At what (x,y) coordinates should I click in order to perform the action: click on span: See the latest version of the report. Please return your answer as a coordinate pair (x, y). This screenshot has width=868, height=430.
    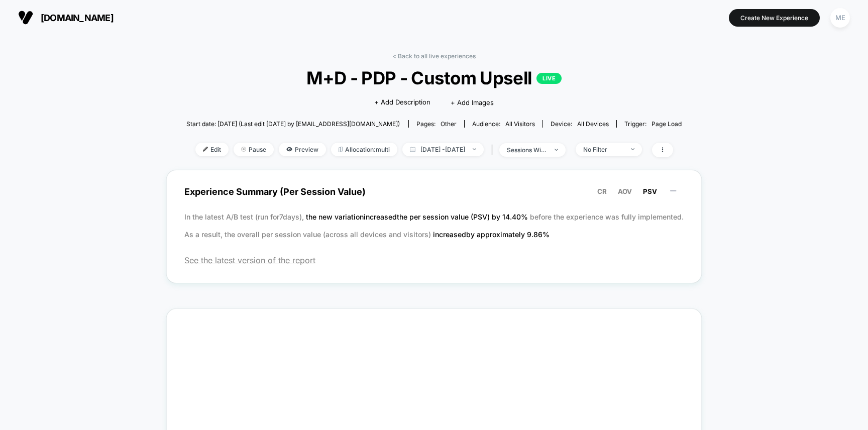
    Looking at the image, I should click on (434, 260).